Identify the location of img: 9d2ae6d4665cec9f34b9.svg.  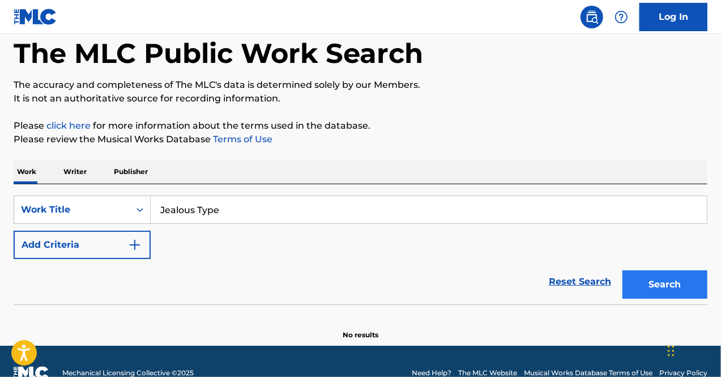
(135, 245).